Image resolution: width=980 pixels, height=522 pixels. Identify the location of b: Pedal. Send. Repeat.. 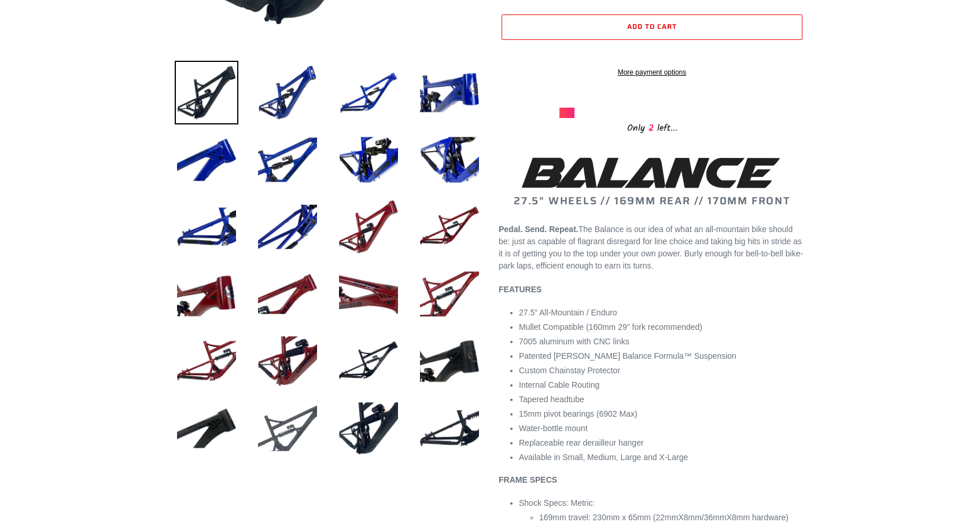
(539, 229).